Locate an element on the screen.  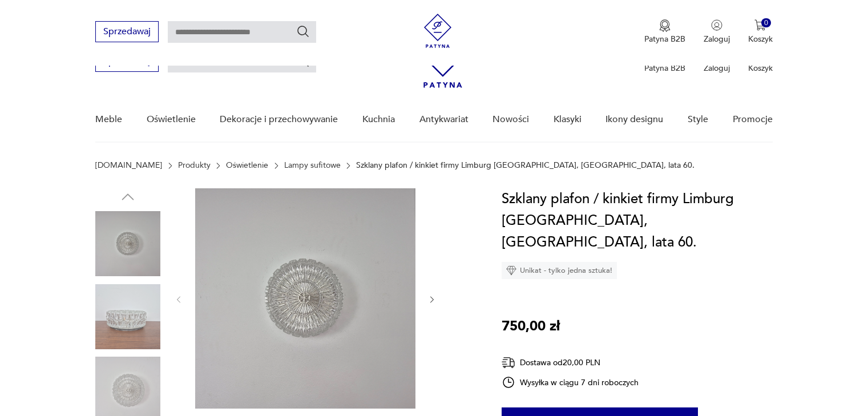
a: Ikona medaluPatyna B2B is located at coordinates (665, 32).